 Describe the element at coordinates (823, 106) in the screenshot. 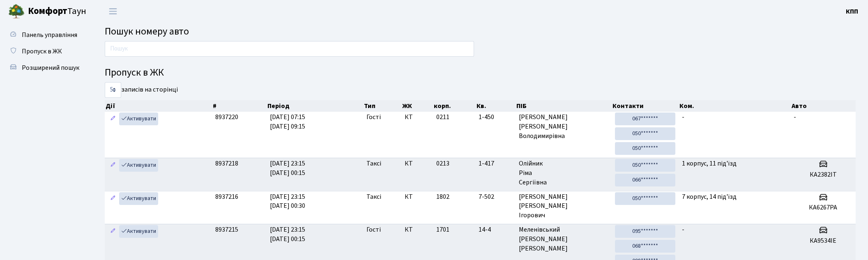

I see `th: Авто` at that location.